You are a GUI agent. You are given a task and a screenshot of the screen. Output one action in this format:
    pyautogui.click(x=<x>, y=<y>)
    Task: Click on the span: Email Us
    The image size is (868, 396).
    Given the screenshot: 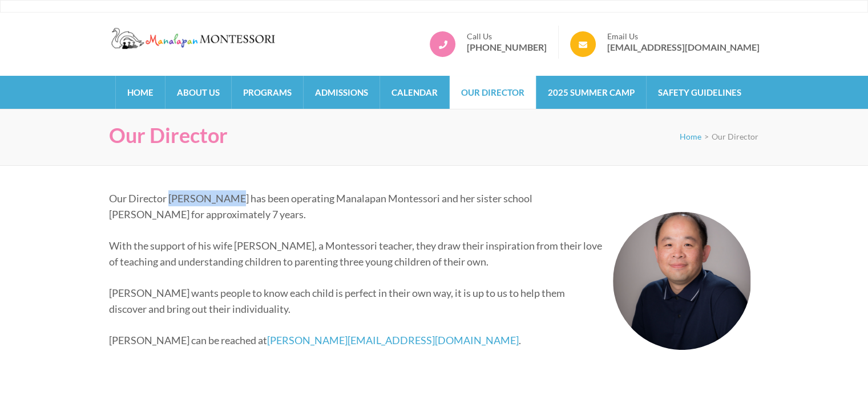 What is the action you would take?
    pyautogui.click(x=683, y=36)
    